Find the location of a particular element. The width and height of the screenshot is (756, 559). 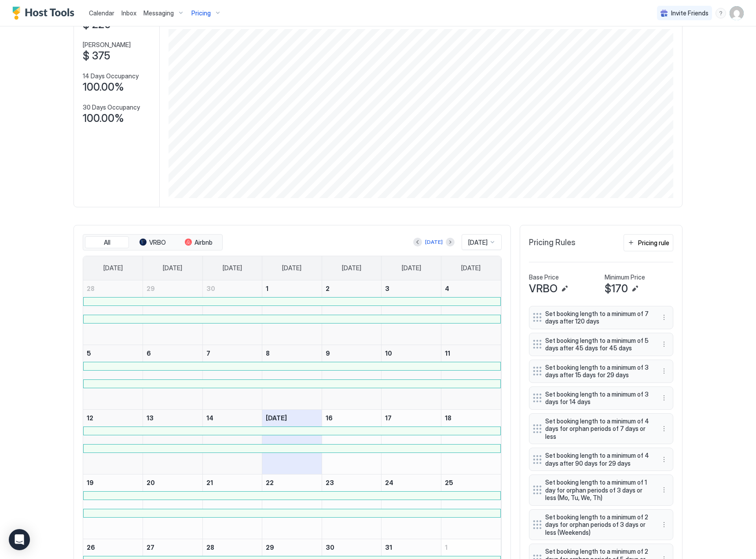

span: 31 is located at coordinates (389, 547).